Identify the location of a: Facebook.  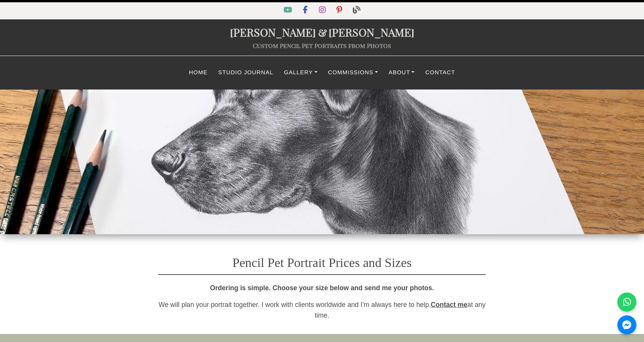
(306, 10).